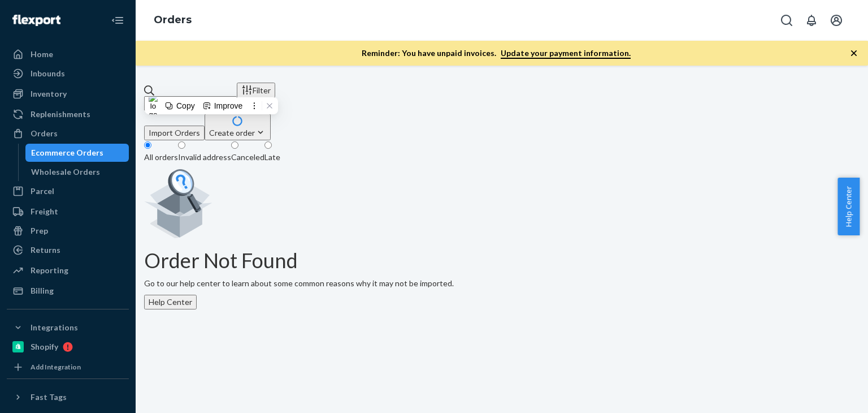 Image resolution: width=868 pixels, height=413 pixels. Describe the element at coordinates (238, 132) in the screenshot. I see `div: Create order` at that location.